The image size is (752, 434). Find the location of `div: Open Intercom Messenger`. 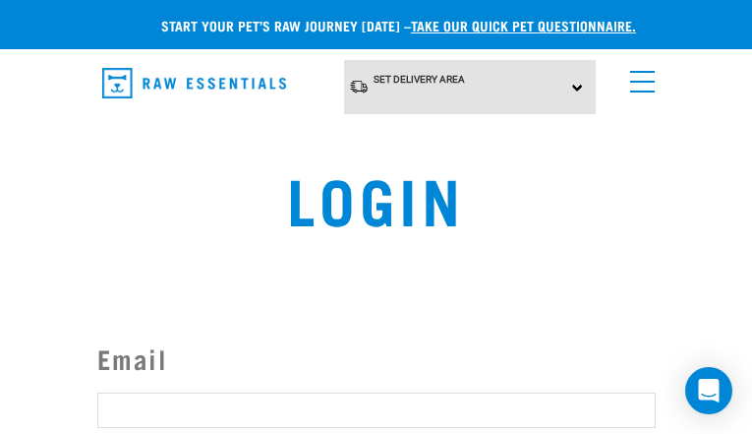

div: Open Intercom Messenger is located at coordinates (709, 390).